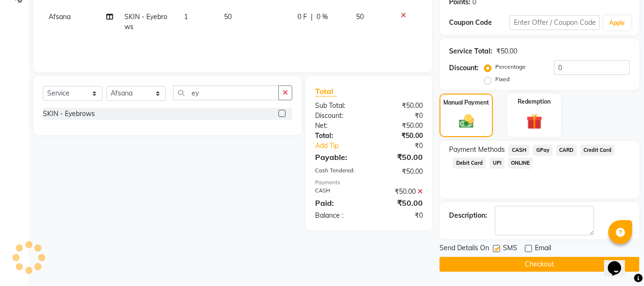 The width and height of the screenshot is (644, 286). I want to click on span: Debit Card, so click(469, 163).